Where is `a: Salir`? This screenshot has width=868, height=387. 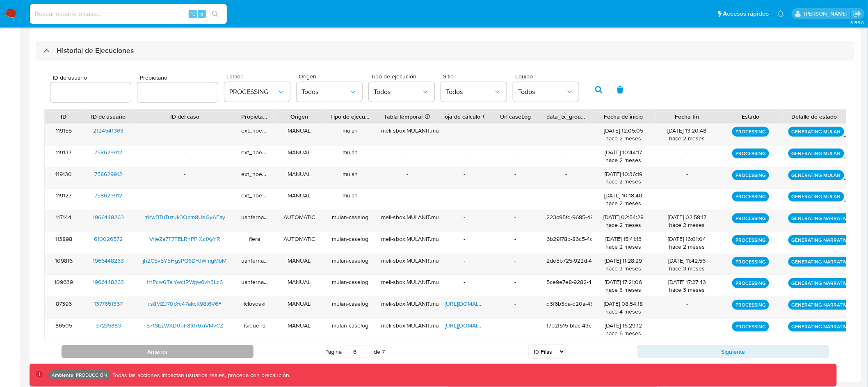
a: Salir is located at coordinates (858, 14).